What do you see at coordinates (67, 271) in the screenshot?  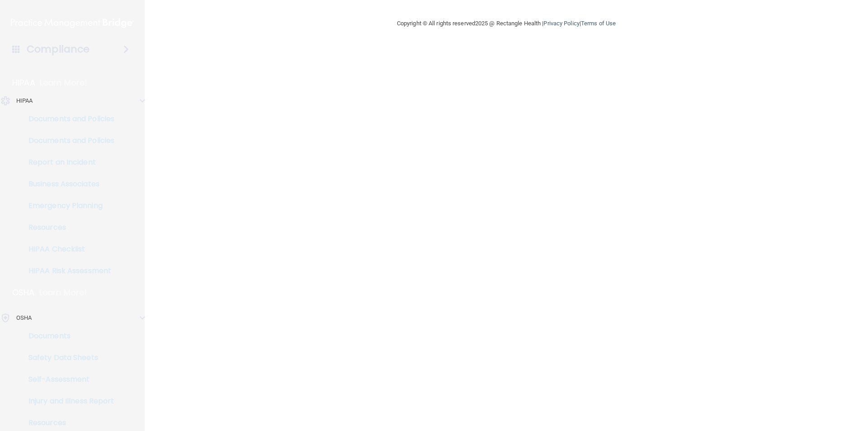 I see `p: HIPAA Risk Assessment` at bounding box center [67, 271].